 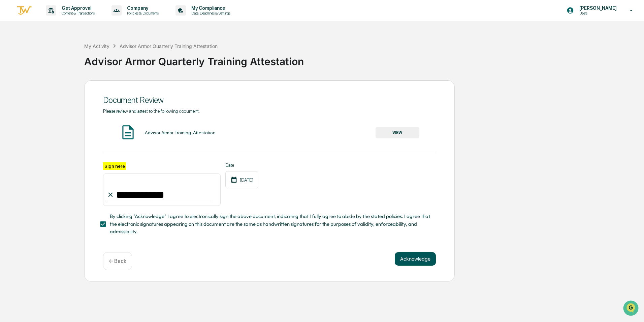 I want to click on p: Company, so click(x=142, y=8).